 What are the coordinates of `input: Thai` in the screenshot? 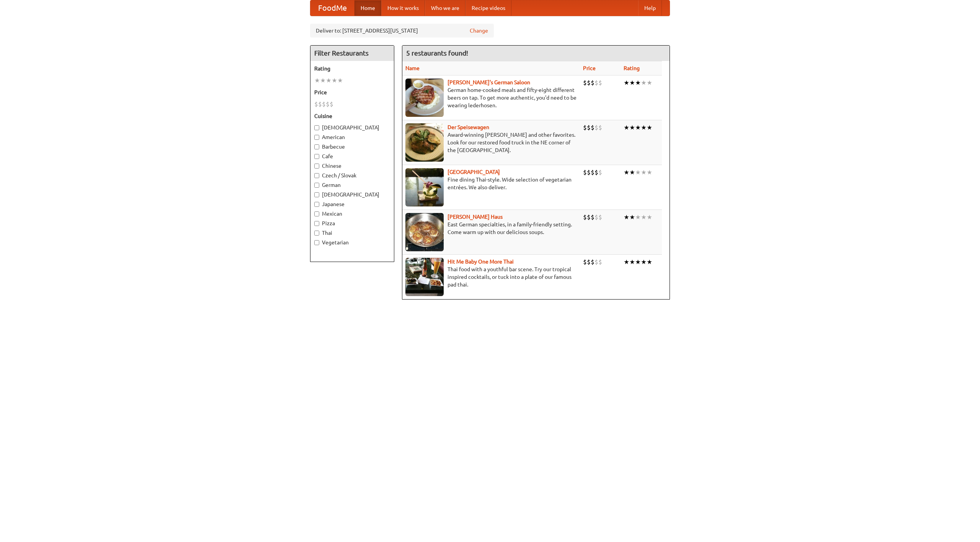 It's located at (317, 233).